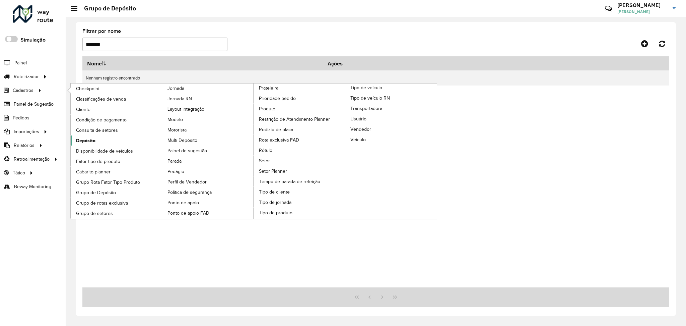 Image resolution: width=686 pixels, height=326 pixels. Describe the element at coordinates (117, 99) in the screenshot. I see `a: Classificações de venda` at that location.